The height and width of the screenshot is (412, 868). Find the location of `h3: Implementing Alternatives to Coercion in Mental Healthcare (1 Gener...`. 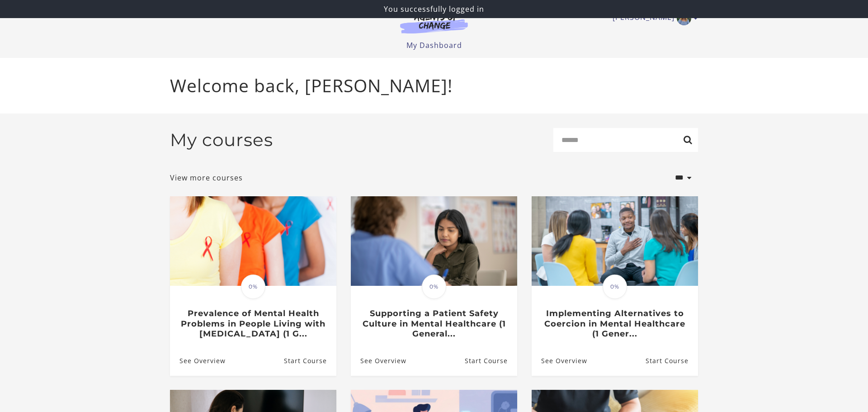

h3: Implementing Alternatives to Coercion in Mental Healthcare (1 Gener... is located at coordinates (614, 324).